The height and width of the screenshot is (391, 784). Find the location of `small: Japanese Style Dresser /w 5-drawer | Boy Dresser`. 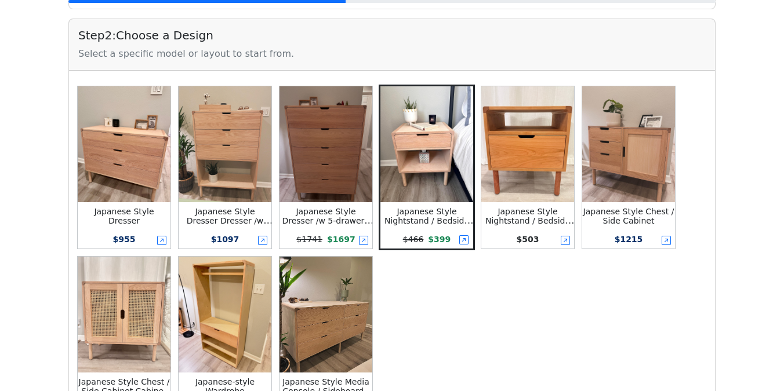

small: Japanese Style Dresser /w 5-drawer | Boy Dresser is located at coordinates (328, 221).